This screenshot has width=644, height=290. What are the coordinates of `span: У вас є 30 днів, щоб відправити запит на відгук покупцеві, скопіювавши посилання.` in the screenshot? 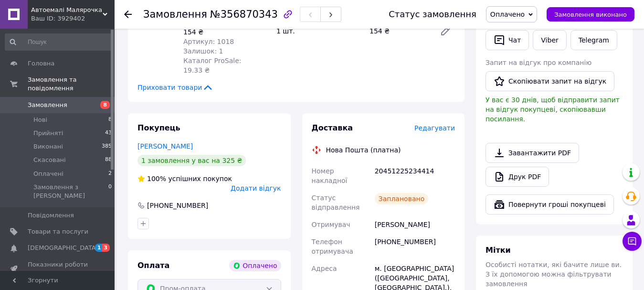 It's located at (553, 109).